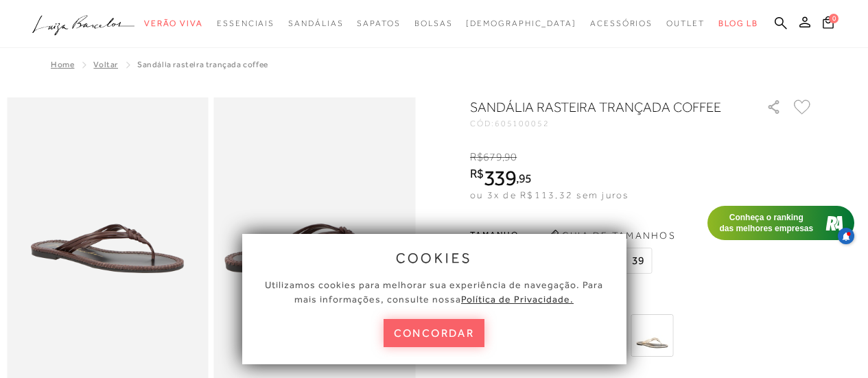 The height and width of the screenshot is (378, 868). I want to click on button: concordar, so click(434, 333).